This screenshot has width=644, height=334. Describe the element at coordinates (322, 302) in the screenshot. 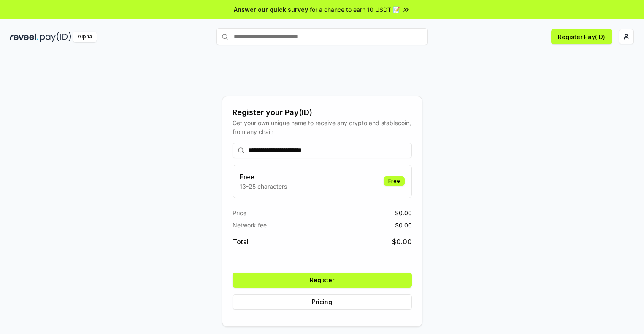

I see `button: Pricing` at that location.